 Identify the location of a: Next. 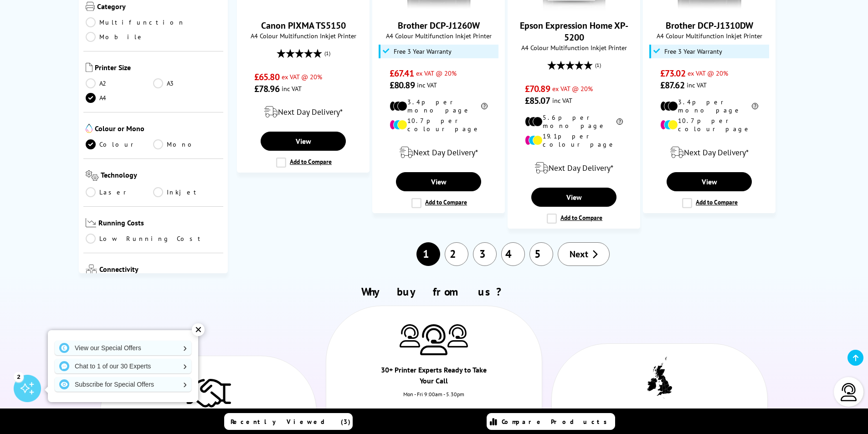
(584, 254).